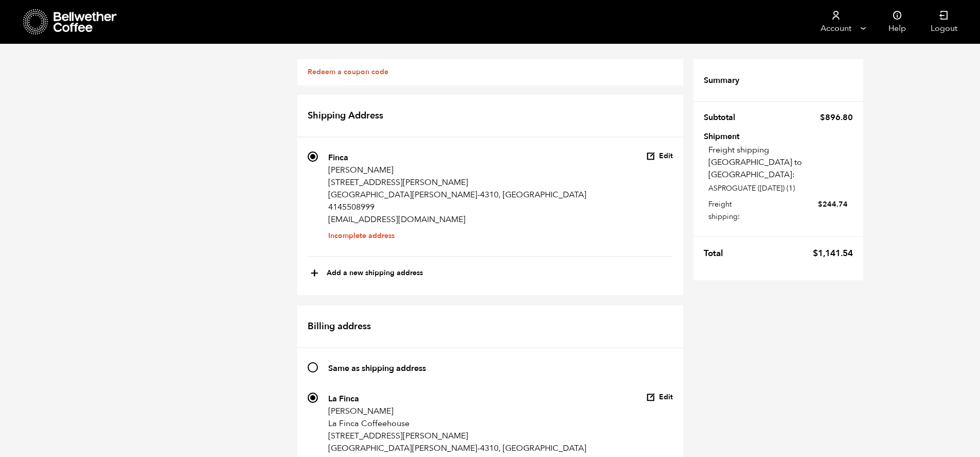  I want to click on th: Total, so click(717, 254).